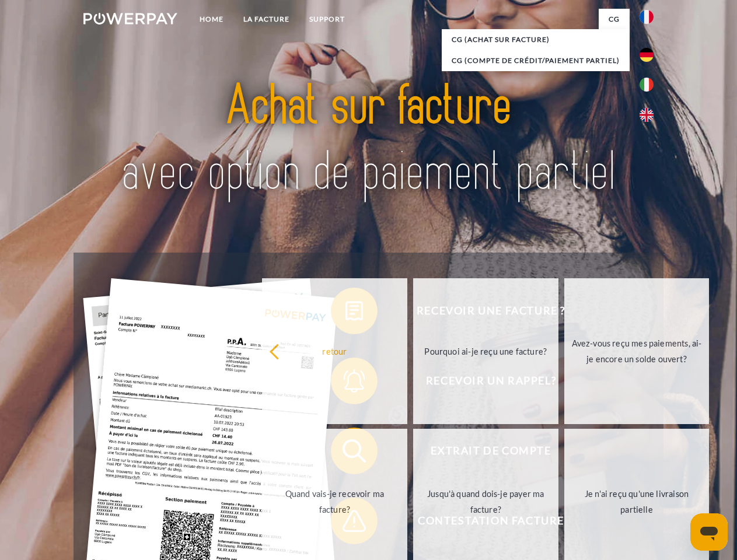 The width and height of the screenshot is (737, 560). I want to click on div: retour, so click(334, 350).